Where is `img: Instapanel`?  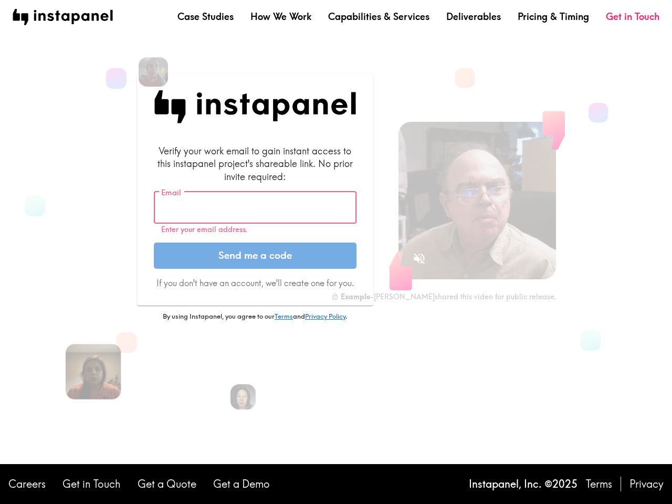
img: Instapanel is located at coordinates (255, 107).